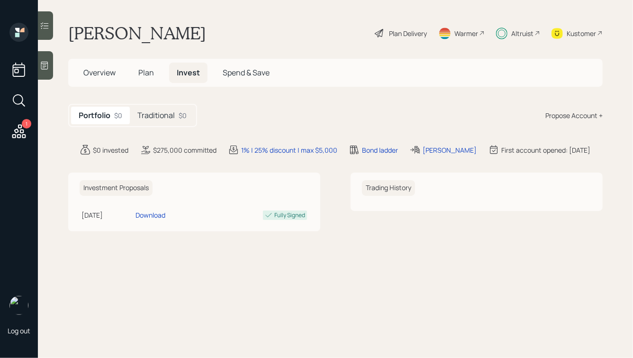  What do you see at coordinates (581, 33) in the screenshot?
I see `div: Kustomer` at bounding box center [581, 33].